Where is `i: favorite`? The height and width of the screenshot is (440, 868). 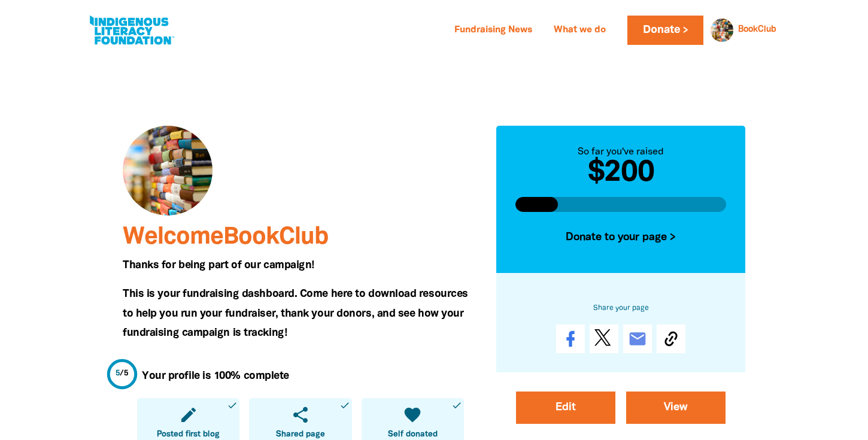
i: favorite is located at coordinates (413, 415).